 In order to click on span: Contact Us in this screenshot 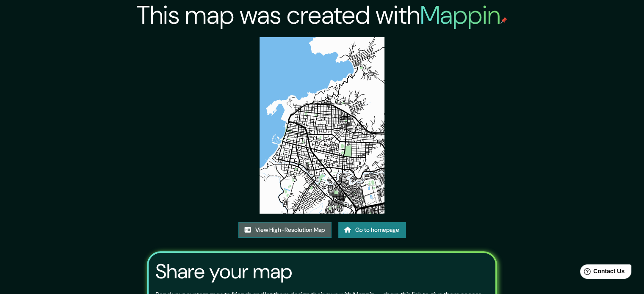, I will do `click(40, 10)`.